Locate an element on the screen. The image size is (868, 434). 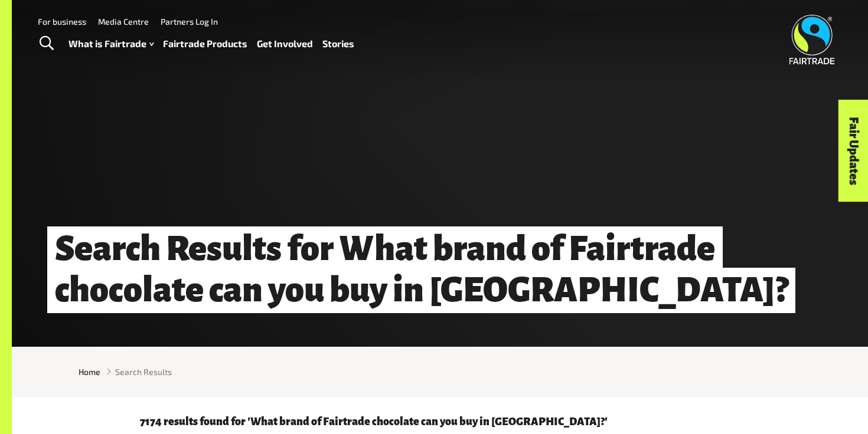
a: Partners Log In is located at coordinates (189, 21).